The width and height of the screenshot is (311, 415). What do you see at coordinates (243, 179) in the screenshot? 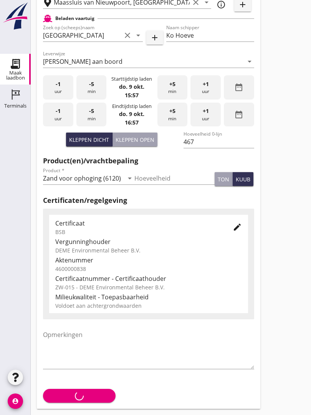
I see `div: kuub` at bounding box center [243, 179].